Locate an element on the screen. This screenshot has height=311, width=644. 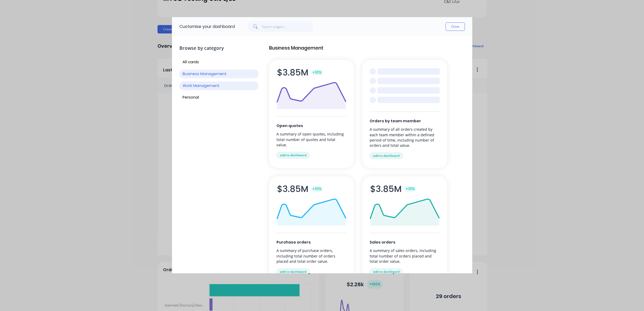
img: Open quotes order widget is located at coordinates (312, 88).